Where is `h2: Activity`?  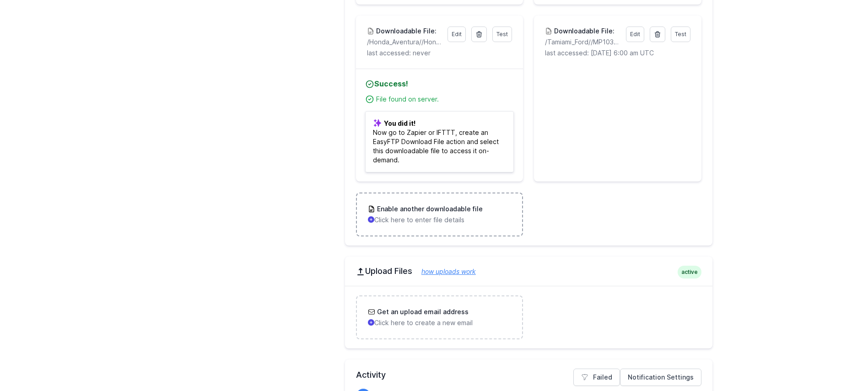 h2: Activity is located at coordinates (528, 375).